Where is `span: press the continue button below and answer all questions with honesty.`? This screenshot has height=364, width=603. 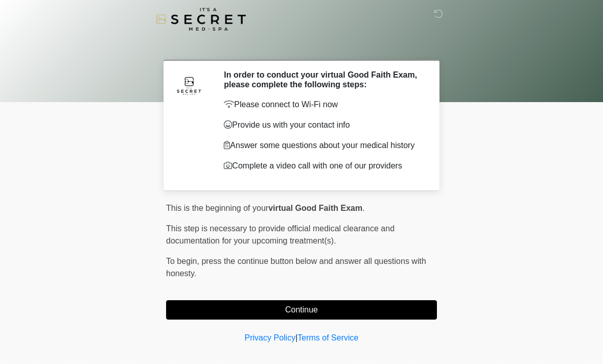 span: press the continue button below and answer all questions with honesty. is located at coordinates (296, 267).